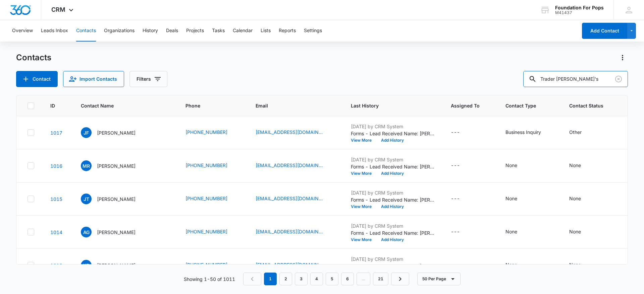 The width and height of the screenshot is (644, 294). What do you see at coordinates (212, 266) in the screenshot?
I see `div: Phone - (313) 282-0091 - Select to Edit Field` at bounding box center [212, 266].